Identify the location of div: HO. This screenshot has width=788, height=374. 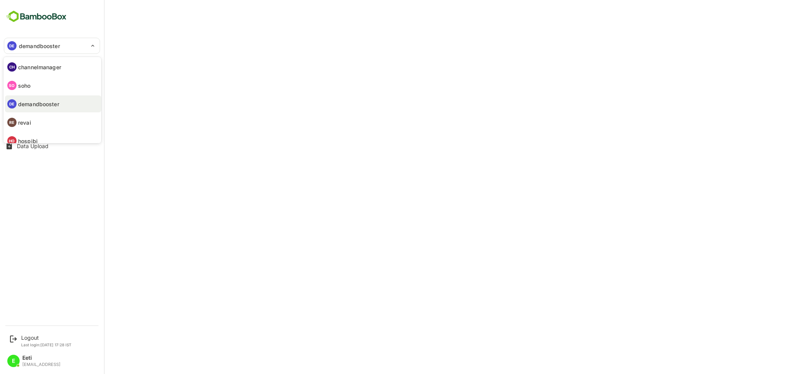
(12, 141).